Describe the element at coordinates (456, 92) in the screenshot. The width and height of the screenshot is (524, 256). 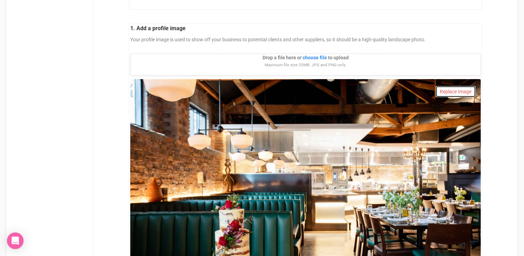
I see `div: Replace Image` at that location.